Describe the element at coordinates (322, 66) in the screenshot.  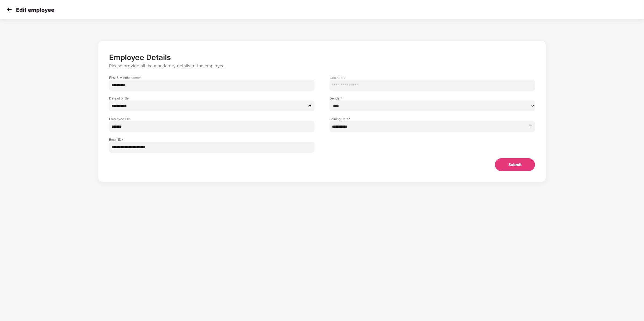
I see `p: Please provide all the mandatory details of the employee` at that location.